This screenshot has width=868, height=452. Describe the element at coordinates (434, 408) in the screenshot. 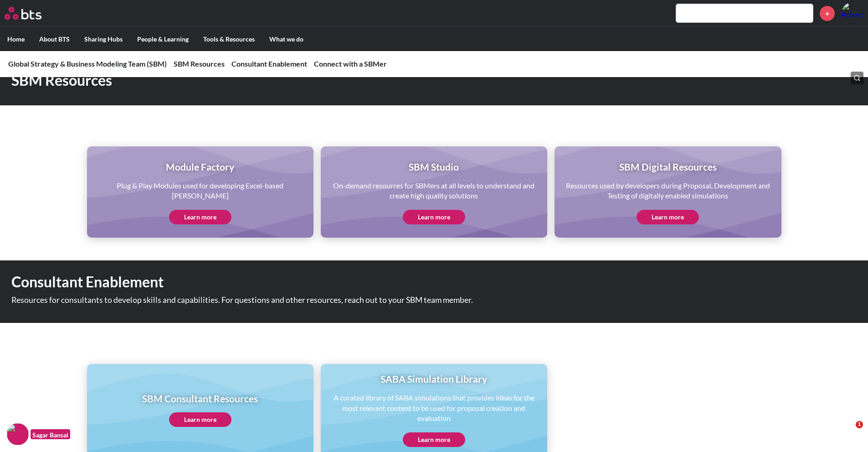

I see `p: A curated library of SABA simulations that provides ideas for the most relevant content to be use...` at that location.